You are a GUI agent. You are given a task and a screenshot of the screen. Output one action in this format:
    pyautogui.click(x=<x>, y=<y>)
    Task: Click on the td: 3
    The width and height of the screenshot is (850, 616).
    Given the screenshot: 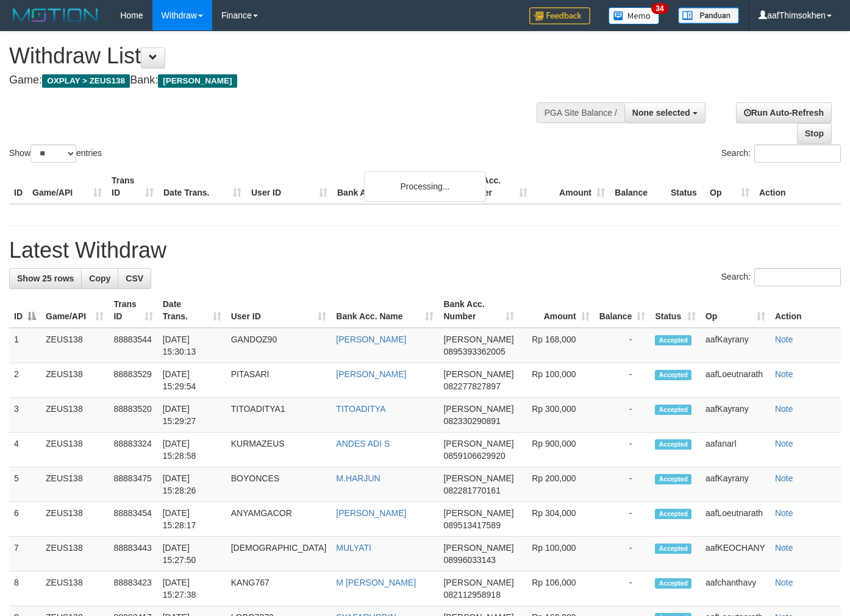 What is the action you would take?
    pyautogui.click(x=25, y=415)
    